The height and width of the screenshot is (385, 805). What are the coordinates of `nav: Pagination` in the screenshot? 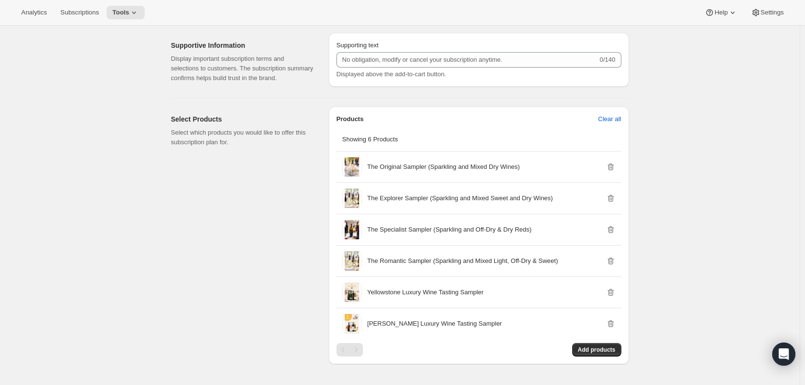 It's located at (350, 350).